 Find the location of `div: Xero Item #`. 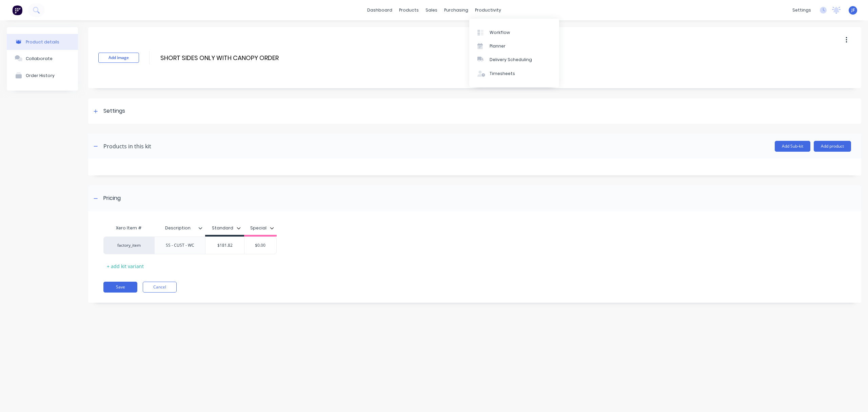

div: Xero Item # is located at coordinates (129, 228).